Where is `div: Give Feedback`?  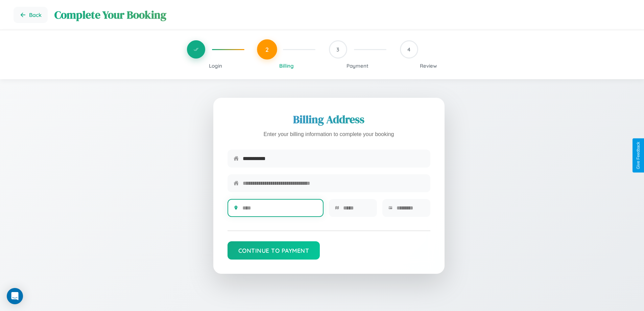 div: Give Feedback is located at coordinates (638, 156).